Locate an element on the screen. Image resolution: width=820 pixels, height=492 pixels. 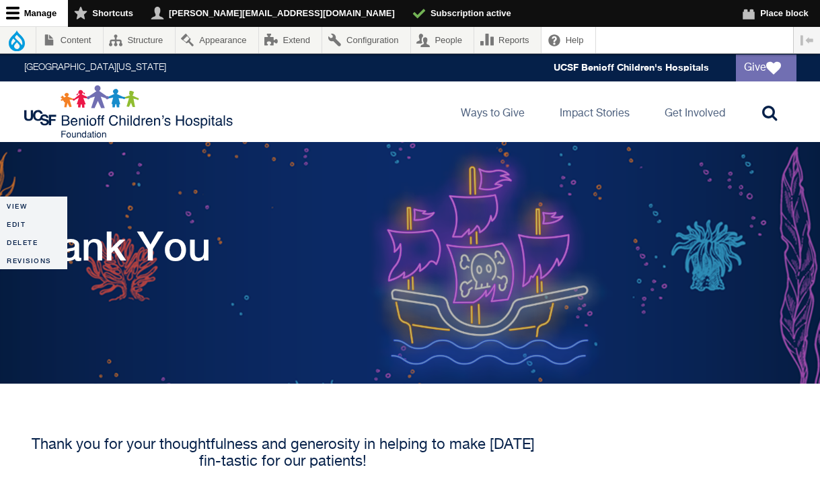
a: Appearance is located at coordinates (217, 40).